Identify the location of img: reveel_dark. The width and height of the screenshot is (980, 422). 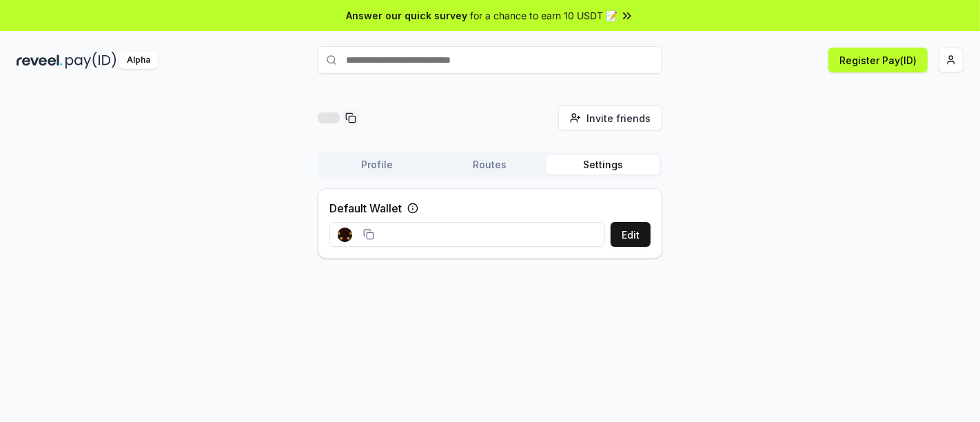
(39, 60).